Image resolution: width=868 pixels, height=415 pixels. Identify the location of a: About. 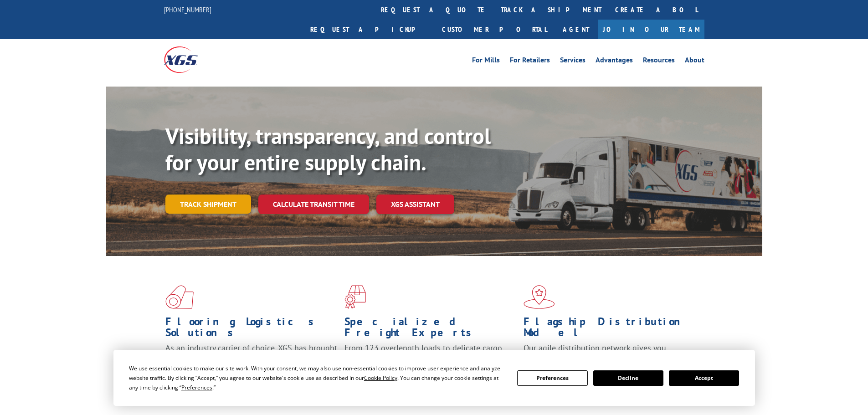
(694, 62).